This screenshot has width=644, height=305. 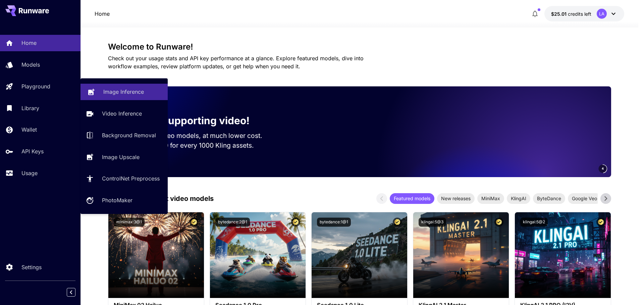 I want to click on span: Featured models, so click(x=412, y=198).